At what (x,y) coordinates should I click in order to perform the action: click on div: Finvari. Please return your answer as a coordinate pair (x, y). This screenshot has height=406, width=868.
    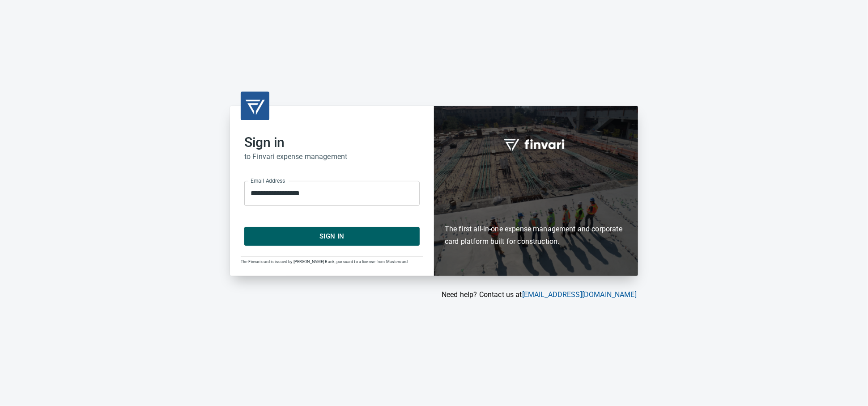
    Looking at the image, I should click on (536, 191).